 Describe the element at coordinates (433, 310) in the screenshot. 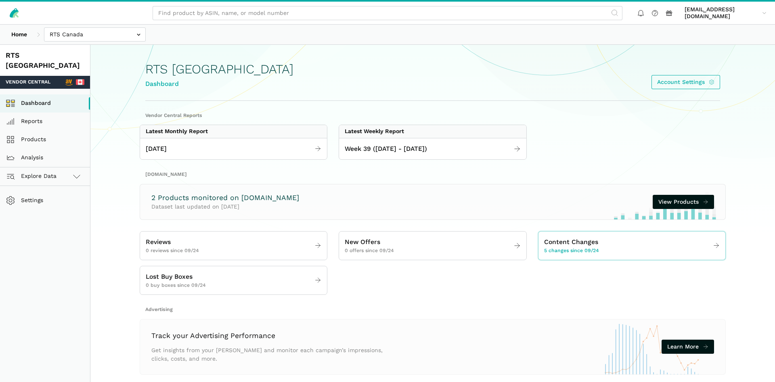

I see `h2: Advertising` at that location.